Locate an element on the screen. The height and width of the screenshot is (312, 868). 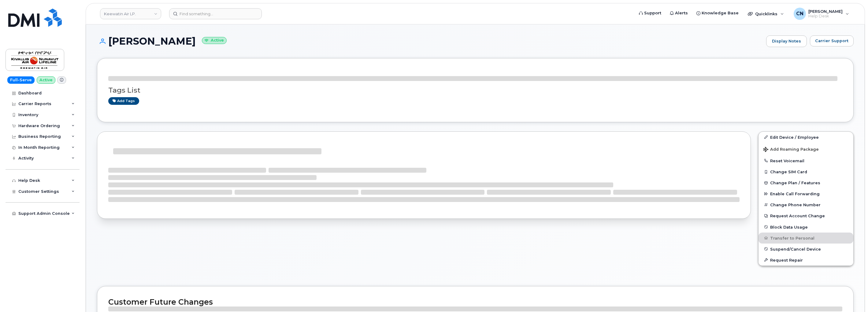
button: Reset Voicemail is located at coordinates (806, 161).